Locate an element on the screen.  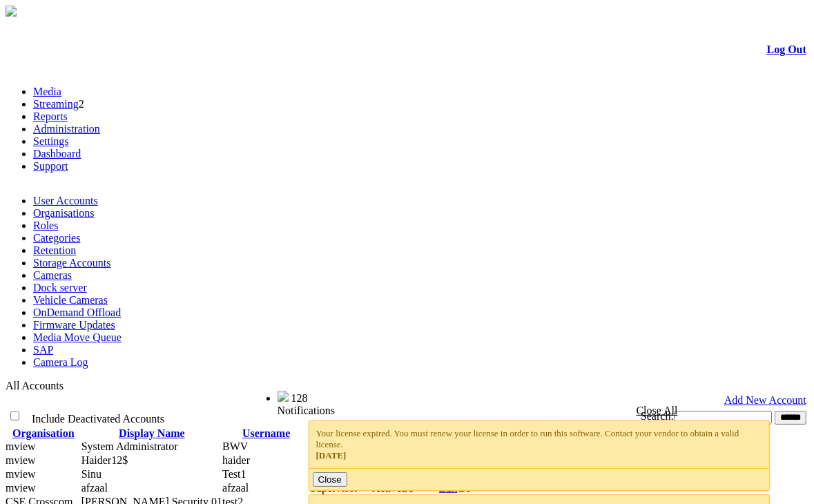
a: Log Out is located at coordinates (787, 49).